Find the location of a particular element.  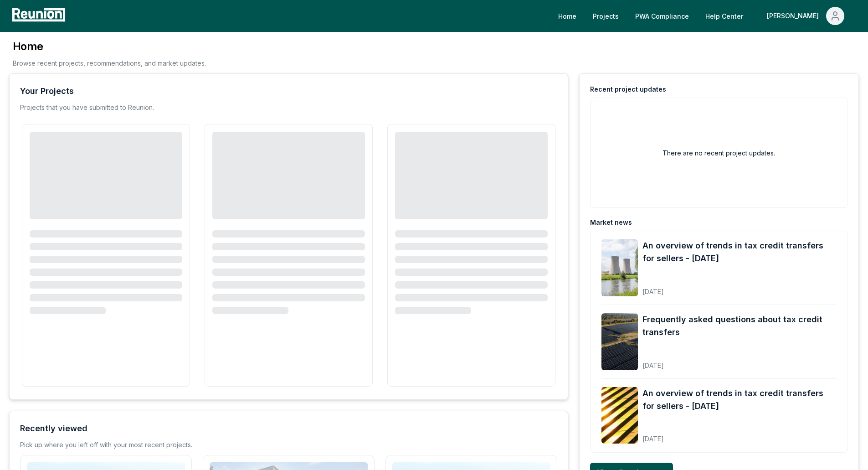

a: An overview of trends in tax credit transfers for sellers - October 2025 is located at coordinates (619, 268).